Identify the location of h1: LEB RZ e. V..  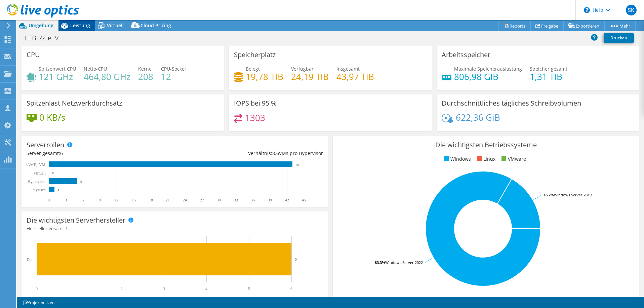
(46, 38).